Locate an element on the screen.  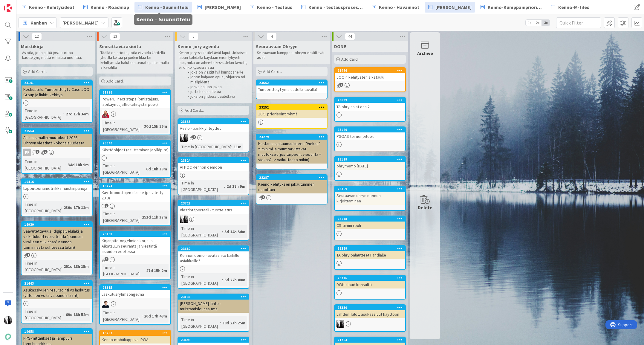
div: 23640Käyttöohjeet (asuttaminen ja ylläpito) is located at coordinates (135, 147).